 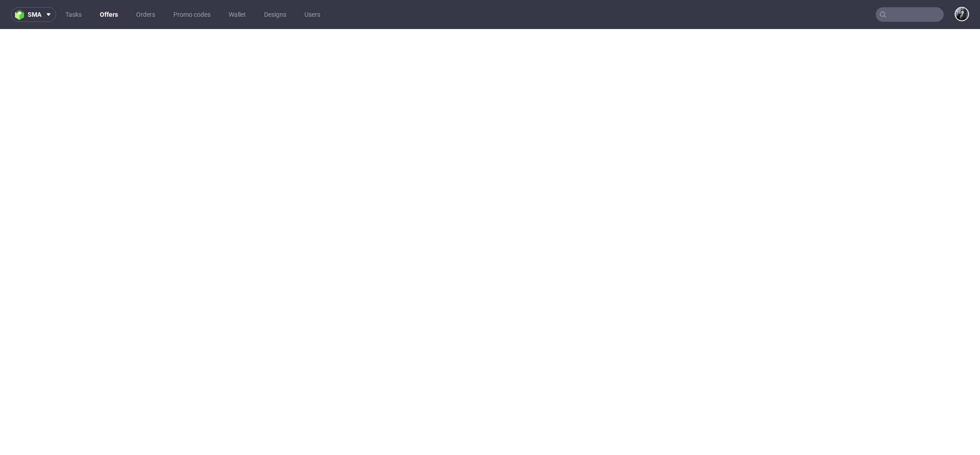 What do you see at coordinates (237, 14) in the screenshot?
I see `a: Wallet` at bounding box center [237, 14].